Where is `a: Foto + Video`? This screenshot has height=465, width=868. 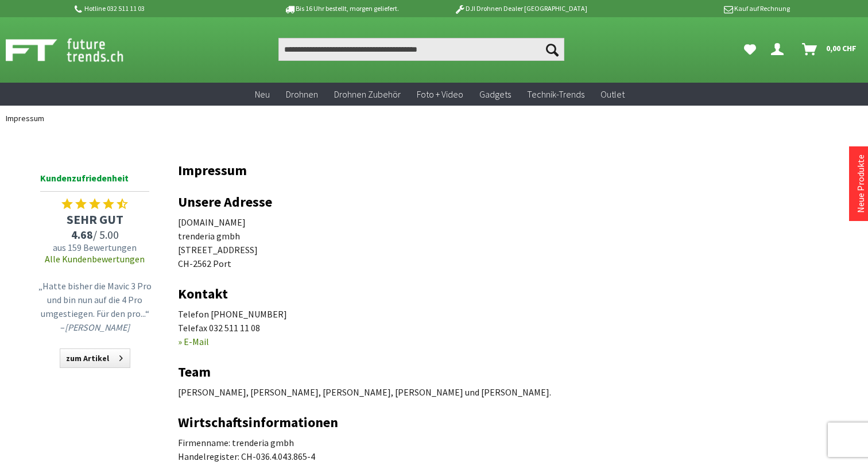
a: Foto + Video is located at coordinates (440, 94).